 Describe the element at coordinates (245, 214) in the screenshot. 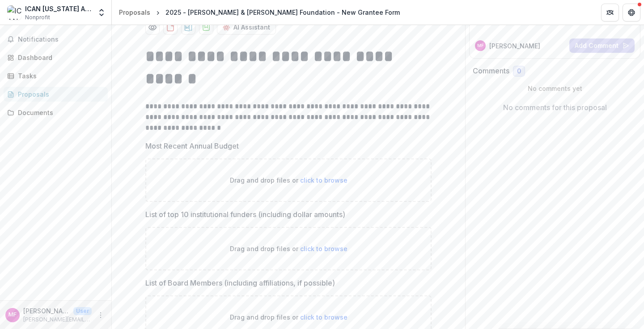

I see `p: List of top 10 institutional funders (including dollar amounts)` at that location.